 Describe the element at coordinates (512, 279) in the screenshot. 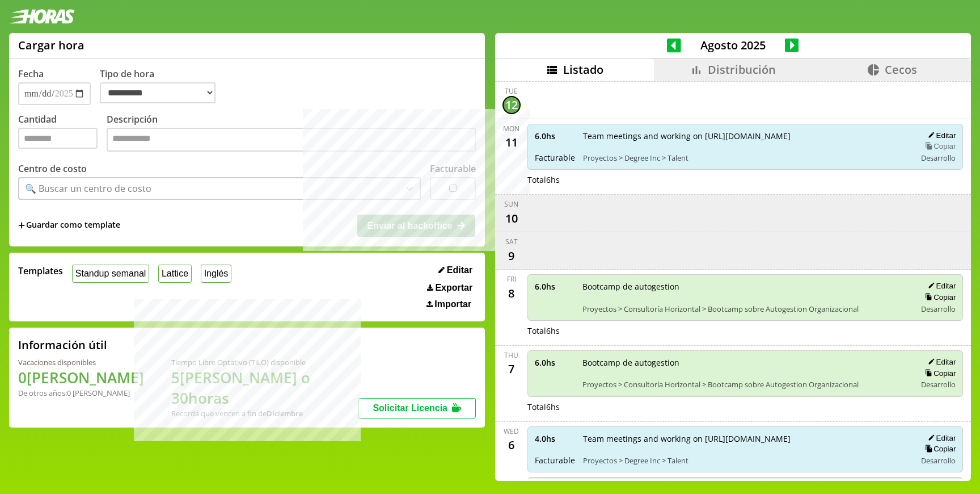

I see `div: Fri` at that location.